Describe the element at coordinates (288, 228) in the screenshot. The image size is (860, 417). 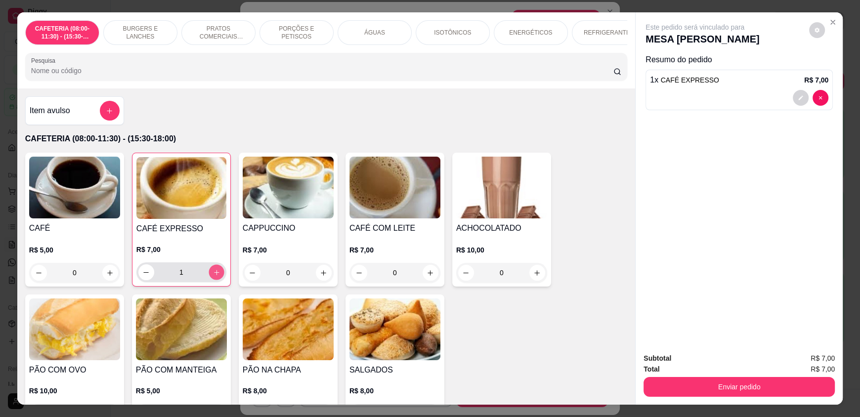
I see `h4: CAPPUCCINO` at that location.